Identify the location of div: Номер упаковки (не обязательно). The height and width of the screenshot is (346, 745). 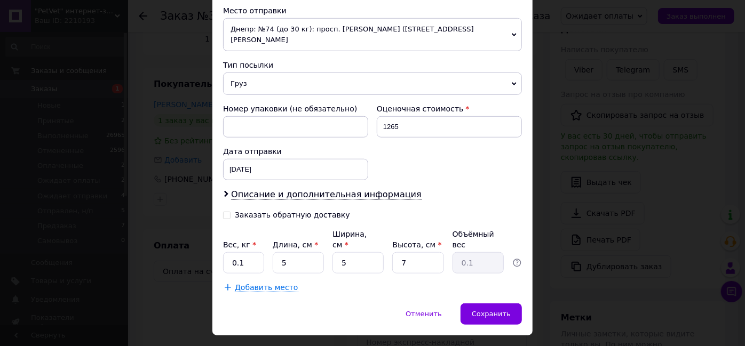
(296, 109).